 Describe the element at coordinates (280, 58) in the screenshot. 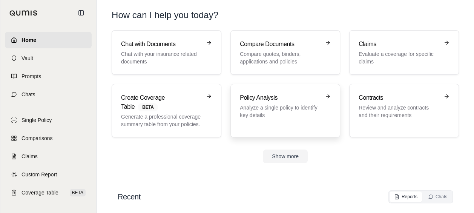

I see `p: Compare quotes, binders, applications and policies` at that location.